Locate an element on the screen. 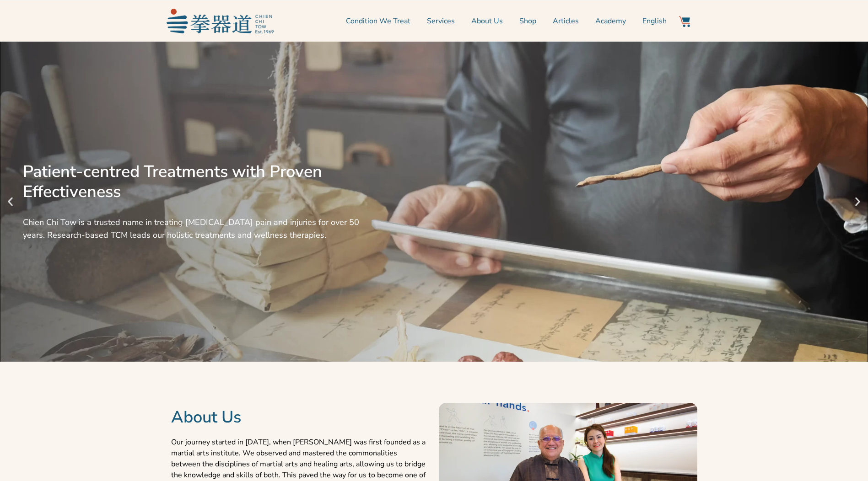 The image size is (868, 481). a: Switch to English is located at coordinates (654, 21).